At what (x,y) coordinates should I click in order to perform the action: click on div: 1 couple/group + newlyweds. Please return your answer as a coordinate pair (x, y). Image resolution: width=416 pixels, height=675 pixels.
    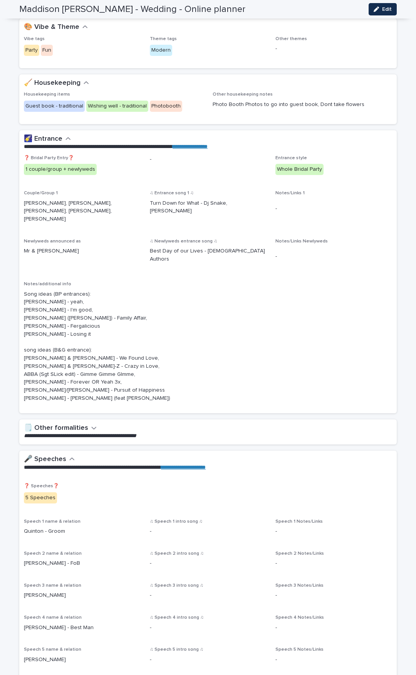
    Looking at the image, I should click on (60, 169).